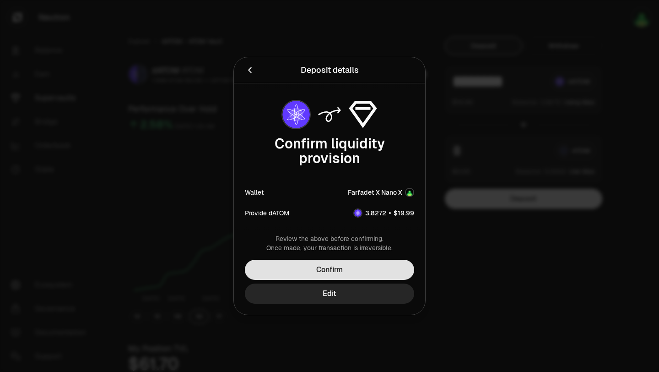 This screenshot has width=659, height=372. Describe the element at coordinates (381, 192) in the screenshot. I see `button: Farfadet X Nano XAccount Image` at that location.